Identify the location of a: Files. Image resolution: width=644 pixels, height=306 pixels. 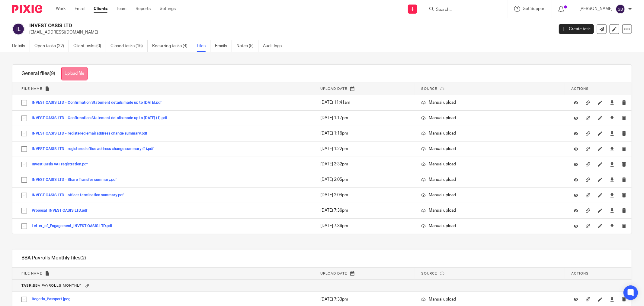
(204, 46).